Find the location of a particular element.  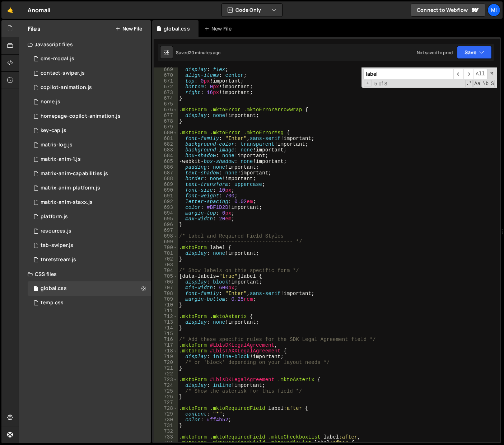

div: 714 is located at coordinates (165, 328).